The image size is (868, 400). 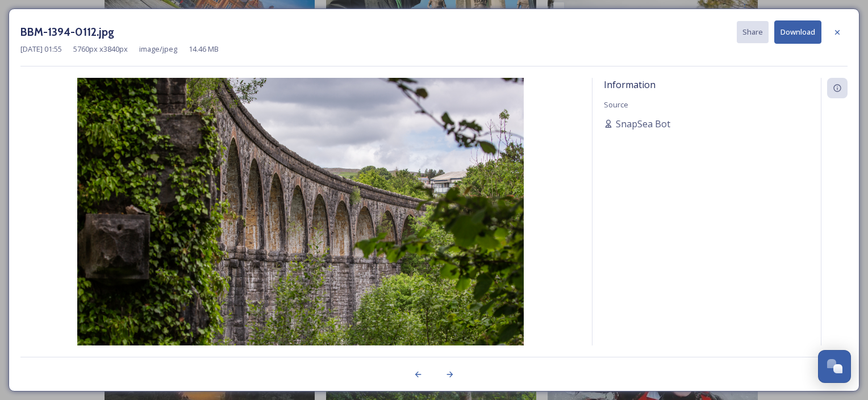 What do you see at coordinates (616, 105) in the screenshot?
I see `span: Source` at bounding box center [616, 105].